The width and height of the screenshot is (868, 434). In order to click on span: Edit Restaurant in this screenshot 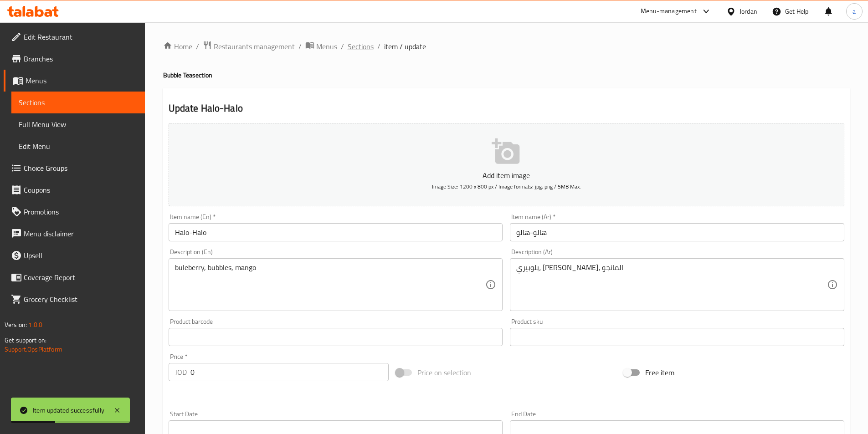, I will do `click(81, 37)`.